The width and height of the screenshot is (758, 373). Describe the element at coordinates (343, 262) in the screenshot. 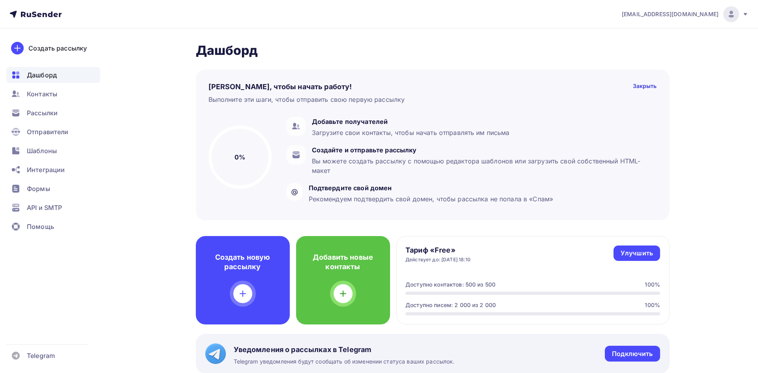

I see `h4: Добавить новые контакты` at that location.